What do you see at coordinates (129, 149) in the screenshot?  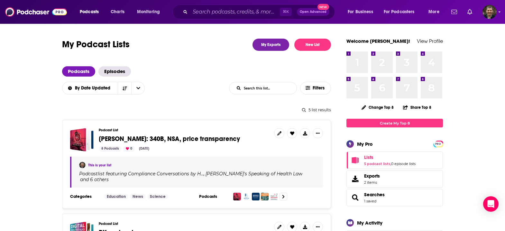 I see `div: 0` at bounding box center [129, 149].